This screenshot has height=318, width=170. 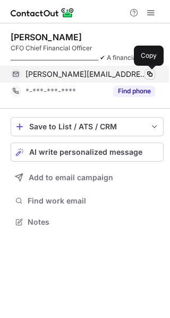 What do you see at coordinates (87, 127) in the screenshot?
I see `button: save-profile-one-click` at bounding box center [87, 127].